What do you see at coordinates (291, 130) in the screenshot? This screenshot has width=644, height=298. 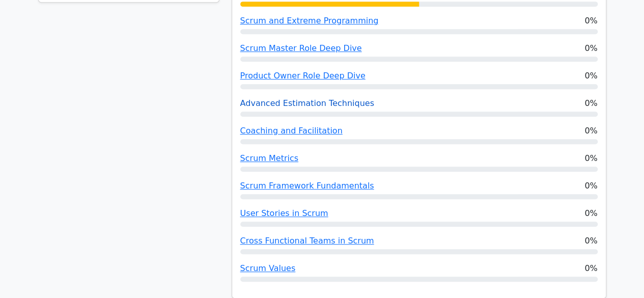 I see `a: Coaching and Facilitation` at bounding box center [291, 130].